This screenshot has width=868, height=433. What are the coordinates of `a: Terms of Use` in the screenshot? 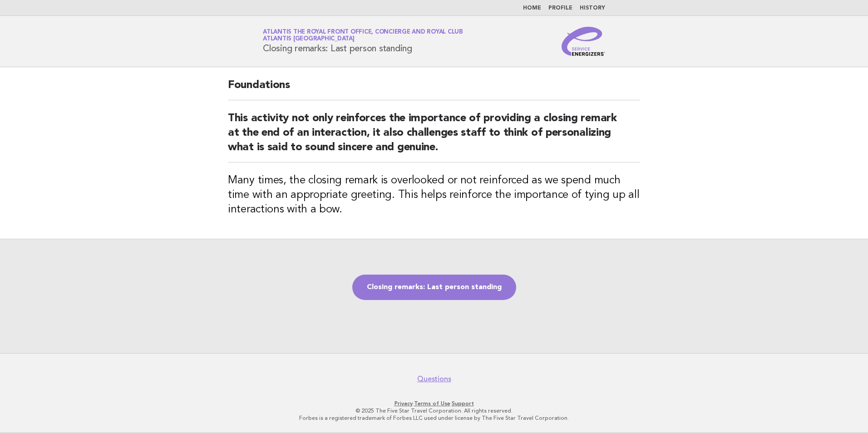 It's located at (432, 403).